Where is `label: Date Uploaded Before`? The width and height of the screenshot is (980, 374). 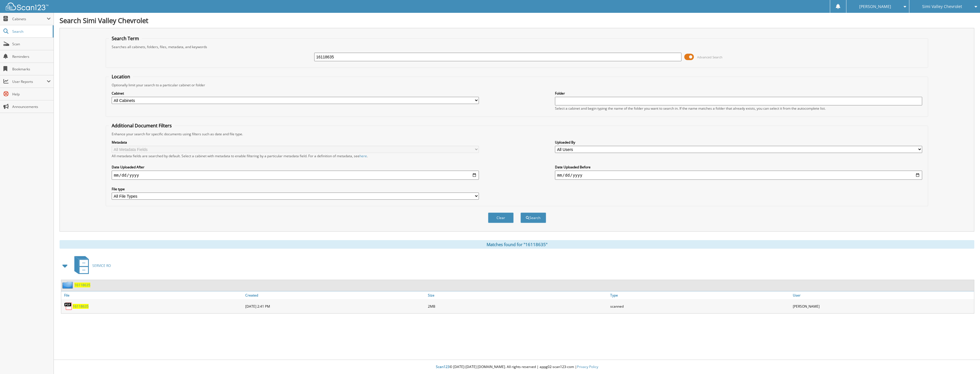 label: Date Uploaded Before is located at coordinates (739, 167).